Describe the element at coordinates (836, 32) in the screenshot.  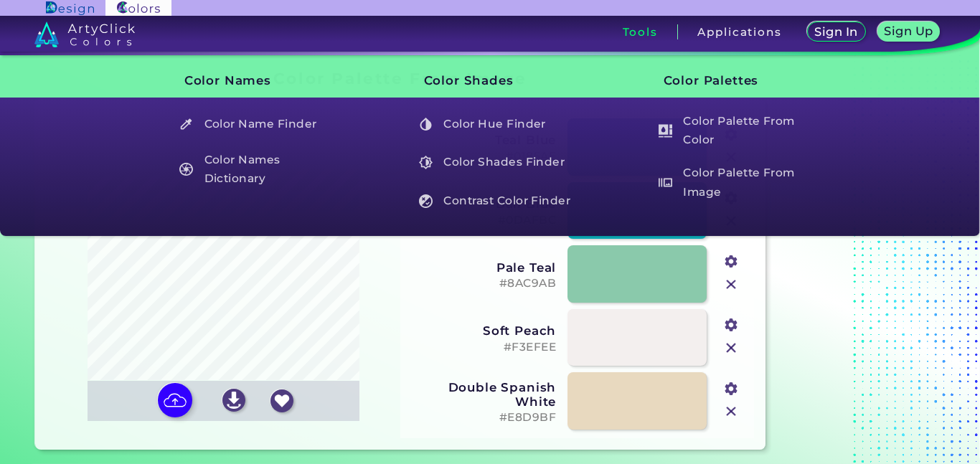
I see `h5: Sign In` at that location.